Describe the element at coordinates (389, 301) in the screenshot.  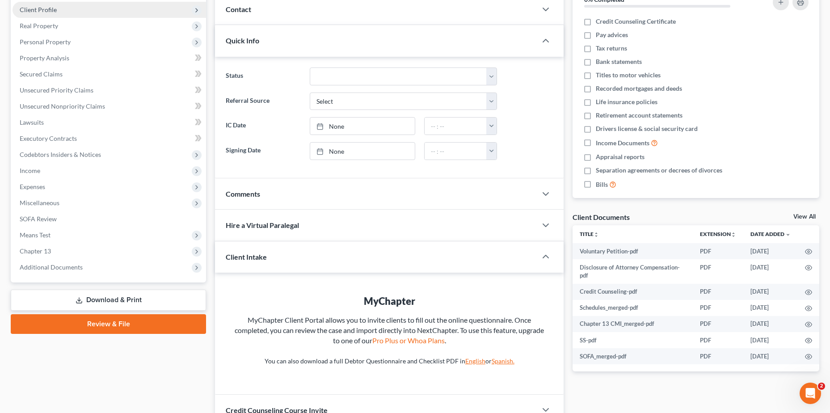
I see `div: MyChapter` at that location.